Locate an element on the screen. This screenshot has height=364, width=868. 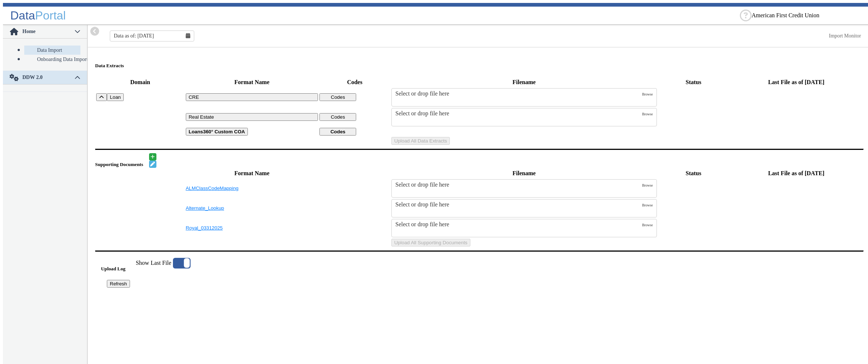
button: ALMClassCodeMapping is located at coordinates (252, 188).